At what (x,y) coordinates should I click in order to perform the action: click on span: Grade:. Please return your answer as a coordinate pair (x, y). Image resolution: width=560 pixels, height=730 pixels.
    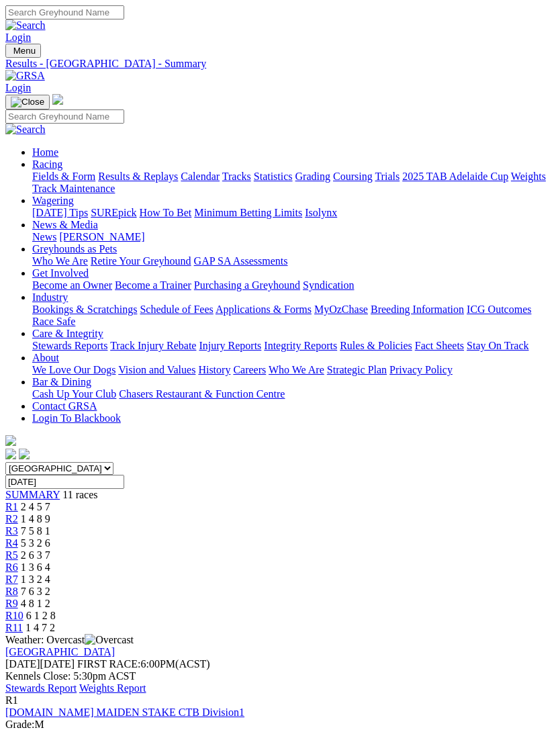
    Looking at the image, I should click on (20, 724).